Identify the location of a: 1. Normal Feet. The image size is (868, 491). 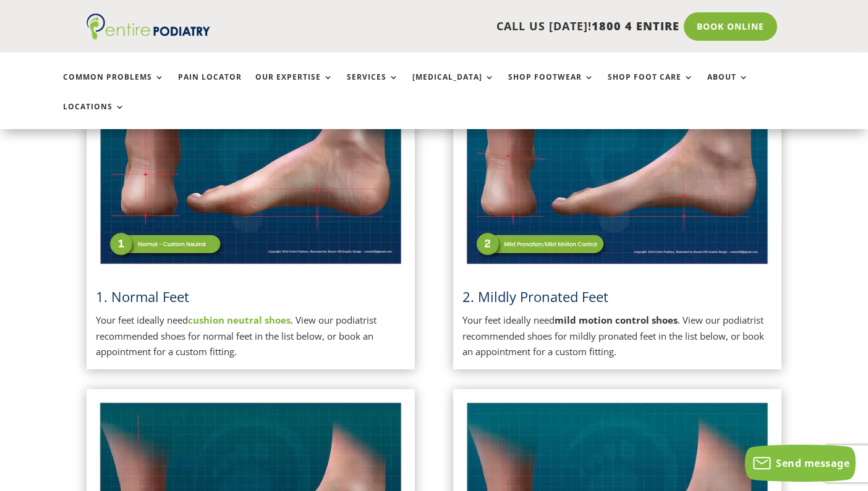
(142, 296).